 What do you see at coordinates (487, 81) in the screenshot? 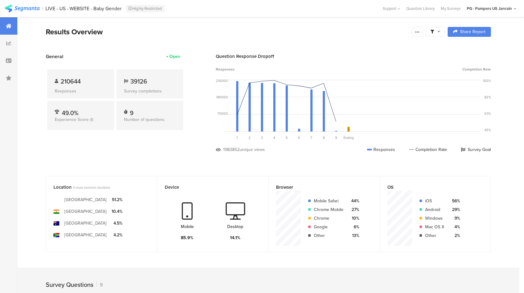
I see `div: 100%` at bounding box center [487, 81].